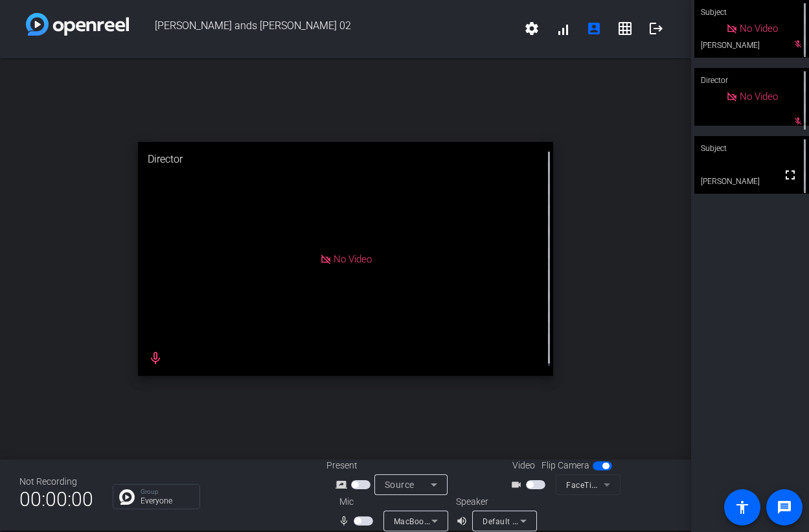  Describe the element at coordinates (559, 521) in the screenshot. I see `span: Default - MacBook Air Speakers (Built-in)` at that location.